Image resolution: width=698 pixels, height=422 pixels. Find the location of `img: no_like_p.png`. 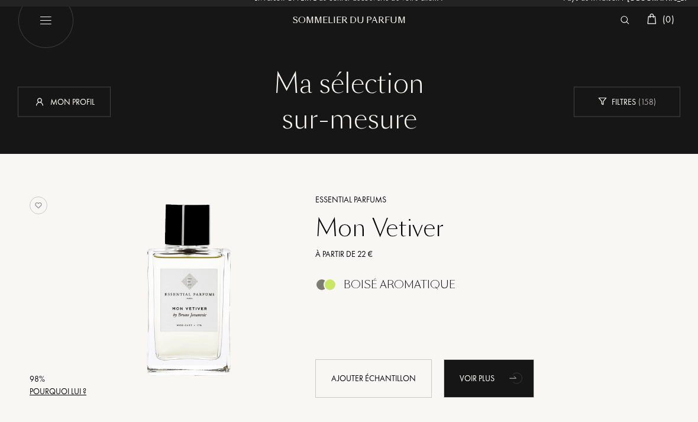

img: no_like_p.png is located at coordinates (38, 205).